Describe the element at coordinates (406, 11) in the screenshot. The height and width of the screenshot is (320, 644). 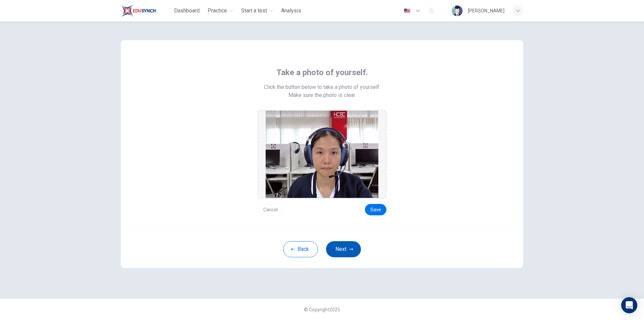
I see `img: en` at that location.